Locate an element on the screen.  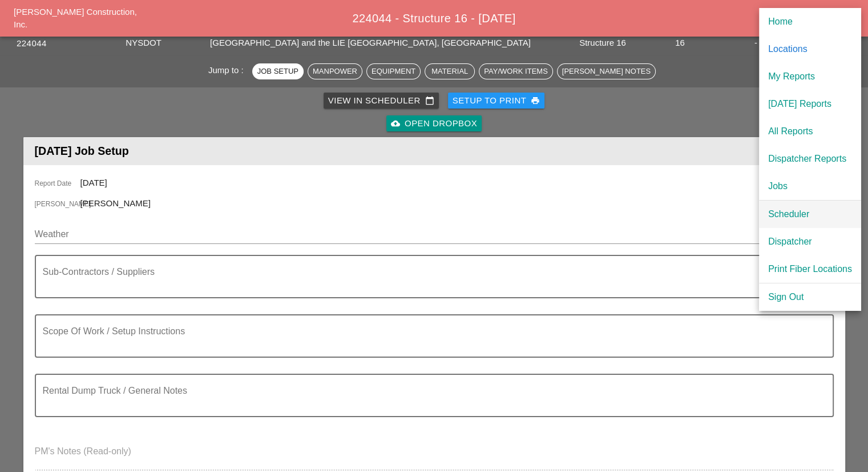
div: Home is located at coordinates (810, 22).